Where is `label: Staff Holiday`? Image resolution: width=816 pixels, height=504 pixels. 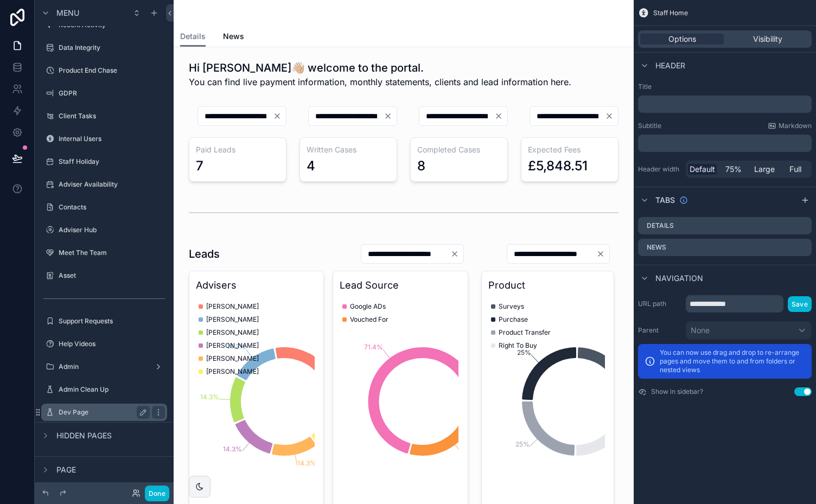
label: Staff Holiday is located at coordinates (112, 162).